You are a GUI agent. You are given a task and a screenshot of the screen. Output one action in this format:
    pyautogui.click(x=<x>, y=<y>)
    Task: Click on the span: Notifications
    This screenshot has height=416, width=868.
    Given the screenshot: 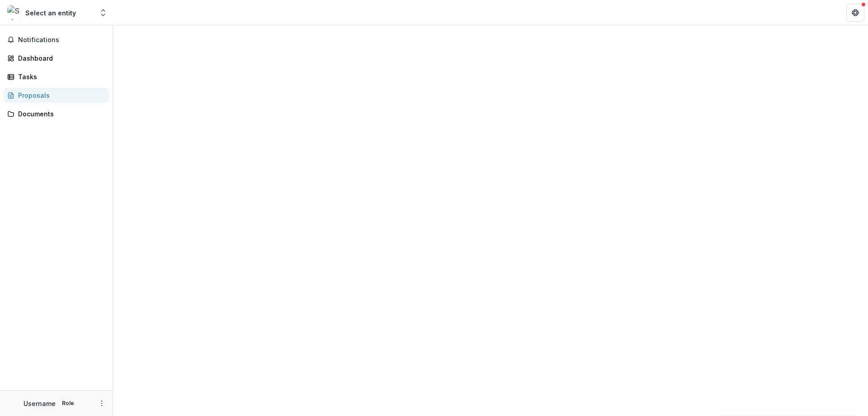 What is the action you would take?
    pyautogui.click(x=61, y=40)
    